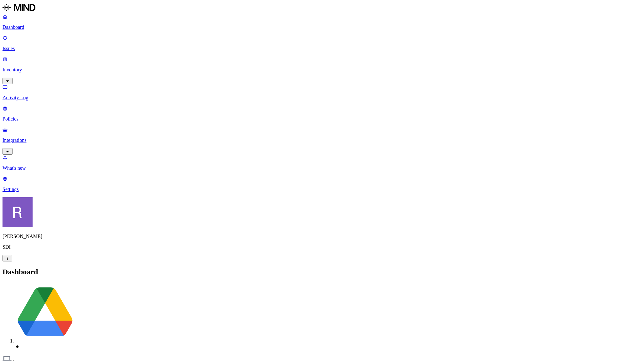 The image size is (644, 361). What do you see at coordinates (322, 98) in the screenshot?
I see `p: Activity Log` at bounding box center [322, 98].